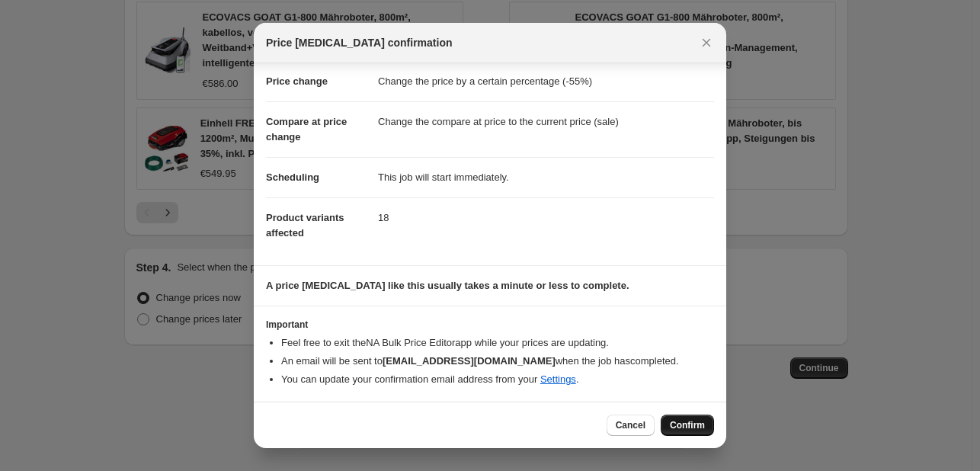 This screenshot has height=471, width=980. I want to click on li: Feel free to exit the NA Bulk Price Editor app while your prices are updating., so click(497, 343).